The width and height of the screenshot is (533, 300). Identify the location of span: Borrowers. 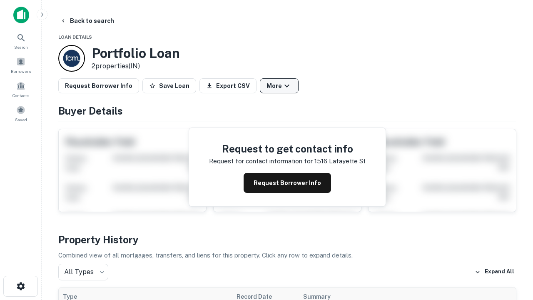
(21, 71).